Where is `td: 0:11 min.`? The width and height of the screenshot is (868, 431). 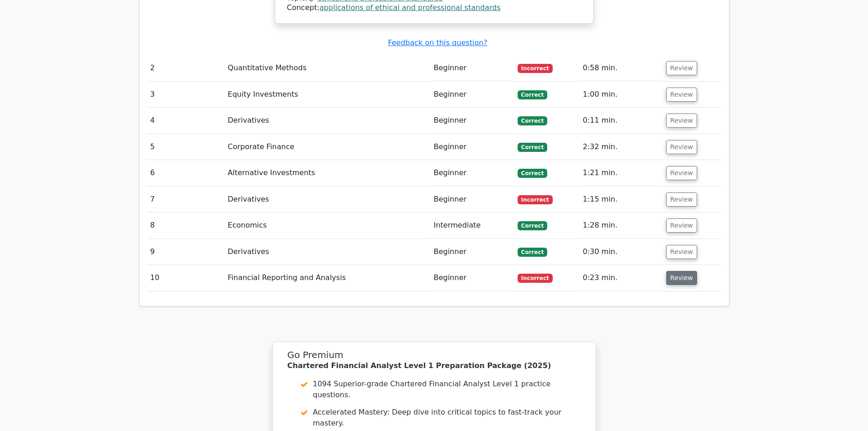
td: 0:11 min. is located at coordinates (621, 120).